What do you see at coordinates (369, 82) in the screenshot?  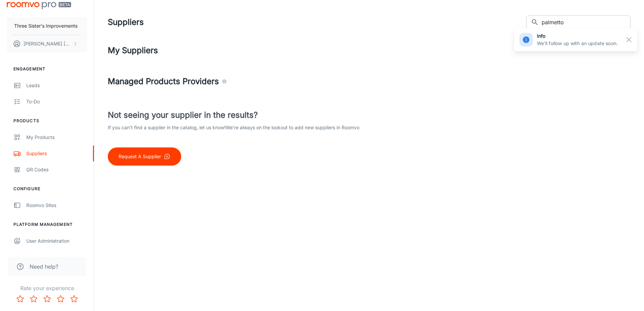 I see `h4: Managed Products Providers` at bounding box center [369, 82].